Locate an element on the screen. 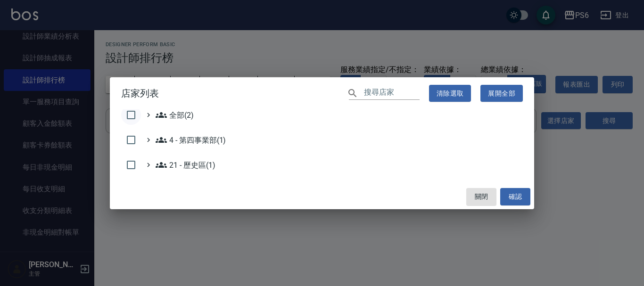 The width and height of the screenshot is (644, 286). h2: 店家列表 is located at coordinates (322, 94).